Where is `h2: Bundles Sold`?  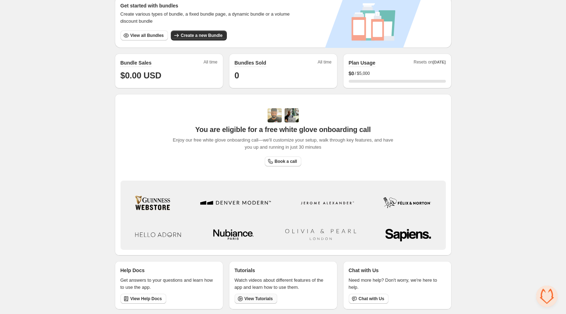 h2: Bundles Sold is located at coordinates (250, 63).